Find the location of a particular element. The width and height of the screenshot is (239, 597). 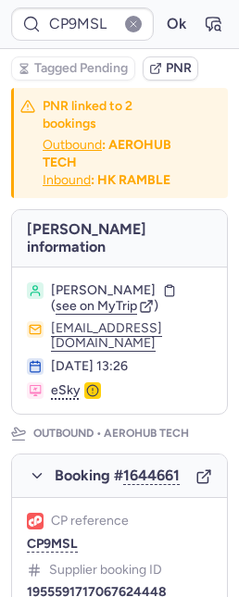

button: Tagged Pending is located at coordinates (73, 69).